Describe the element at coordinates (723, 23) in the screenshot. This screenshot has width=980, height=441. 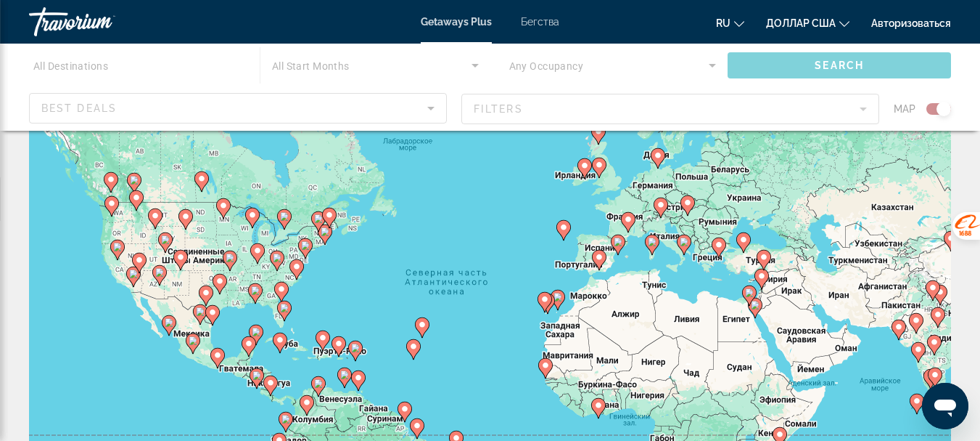
I see `font: ru` at that location.